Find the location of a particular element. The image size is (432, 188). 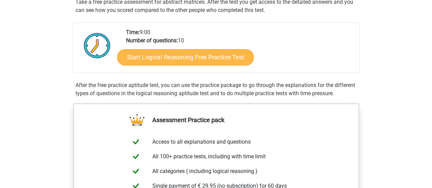

div: After the free practice aptitude test, you can use the practice package to go through the explana... is located at coordinates (216, 89).